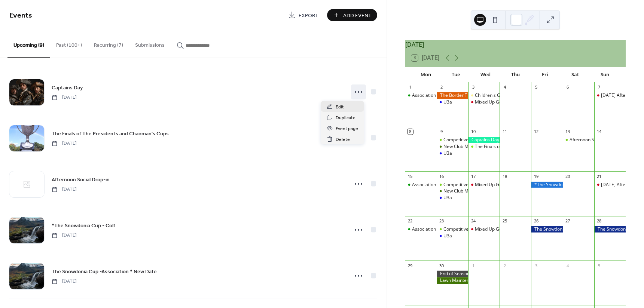 The height and width of the screenshot is (308, 644). What do you see at coordinates (452, 274) in the screenshot?
I see `div: End of Season` at bounding box center [452, 274].